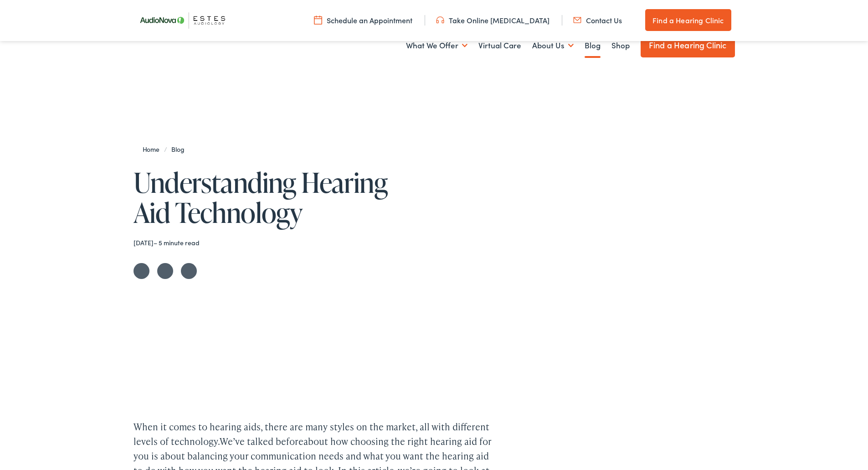 Image resolution: width=868 pixels, height=470 pixels. I want to click on a: We’ve talked before, so click(262, 441).